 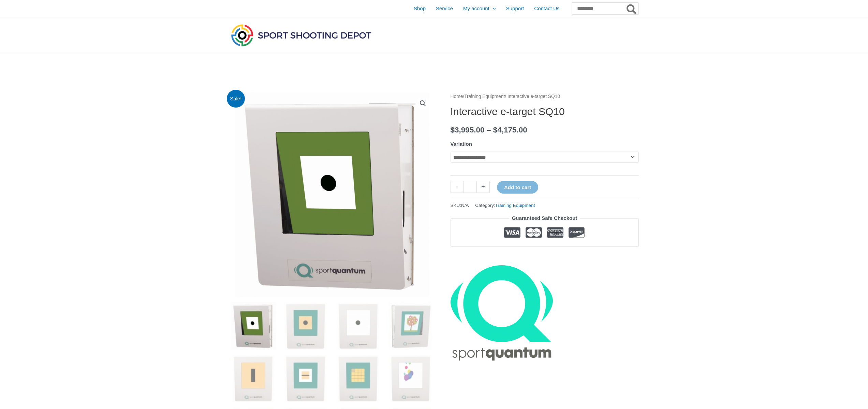 I want to click on img: Interactive e-target SQ10 - Image 5, so click(x=253, y=378).